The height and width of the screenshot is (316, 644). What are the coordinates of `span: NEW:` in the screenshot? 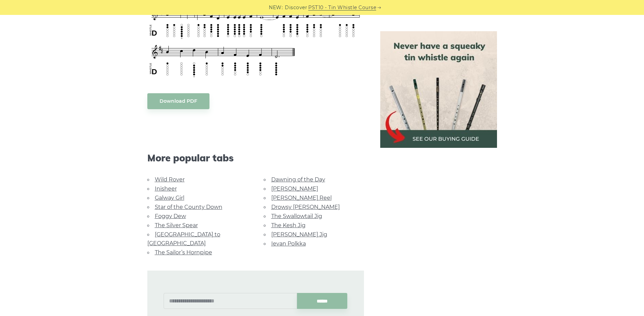 It's located at (275, 8).